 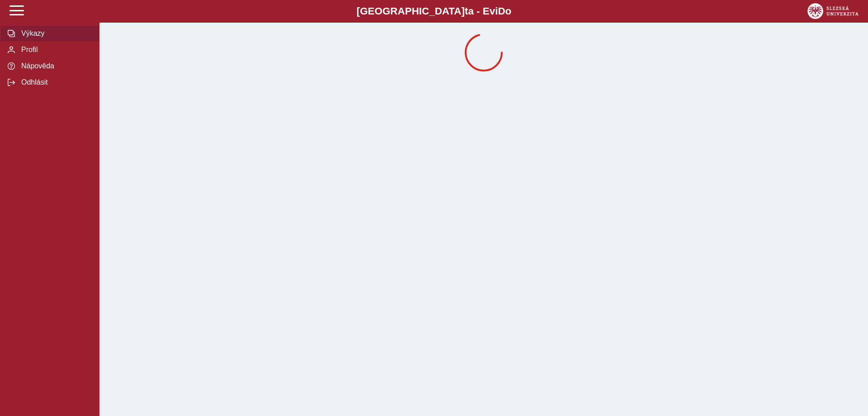 What do you see at coordinates (55, 49) in the screenshot?
I see `span: Profil` at bounding box center [55, 49].